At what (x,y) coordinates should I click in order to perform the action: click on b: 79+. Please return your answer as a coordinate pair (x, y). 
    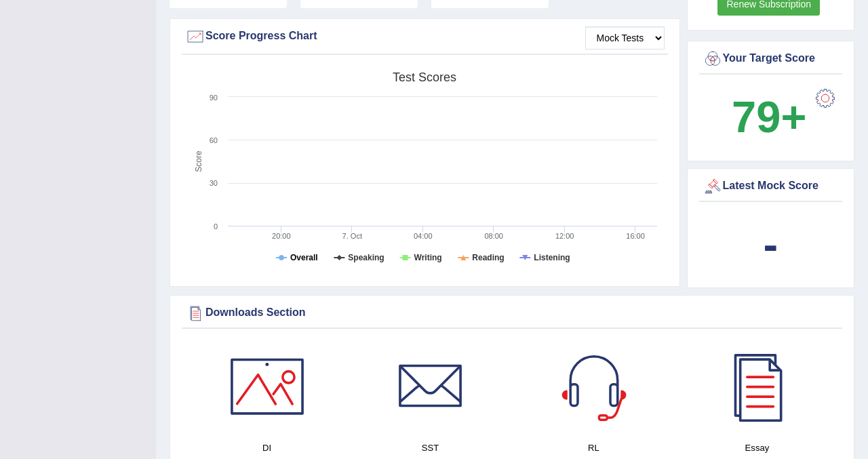
    Looking at the image, I should click on (769, 117).